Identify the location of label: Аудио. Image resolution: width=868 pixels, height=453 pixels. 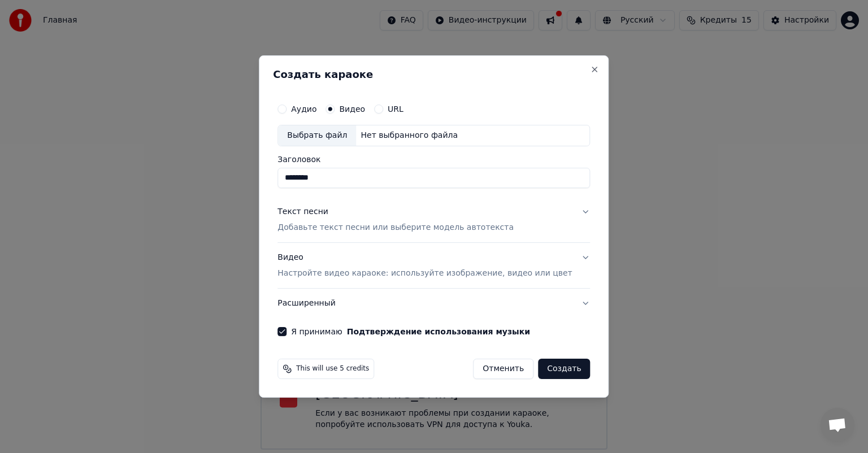
(303, 109).